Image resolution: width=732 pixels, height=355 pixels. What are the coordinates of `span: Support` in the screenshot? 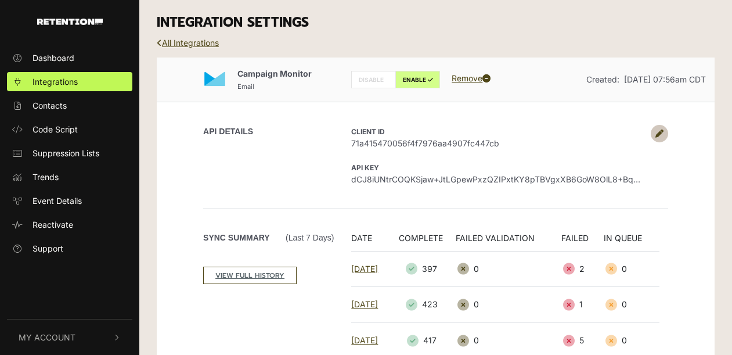 It's located at (48, 248).